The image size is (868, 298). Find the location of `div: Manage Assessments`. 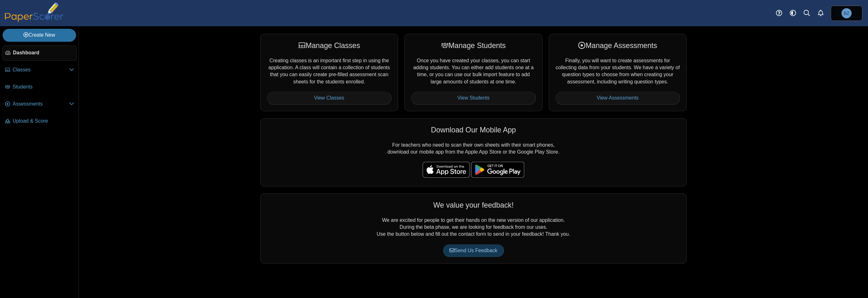

div: Manage Assessments is located at coordinates (617, 46).